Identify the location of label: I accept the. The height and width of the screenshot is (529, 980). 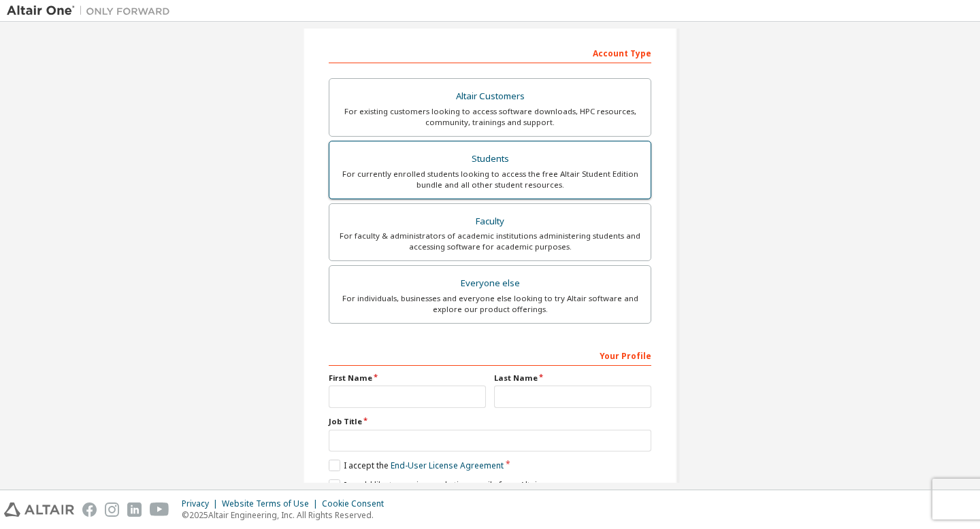
(416, 465).